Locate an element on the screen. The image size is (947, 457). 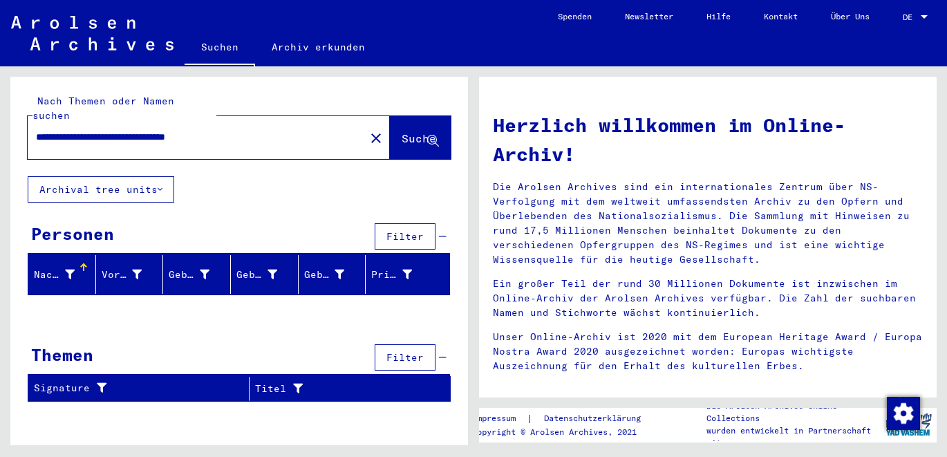
mat-icon: close is located at coordinates (376, 138).